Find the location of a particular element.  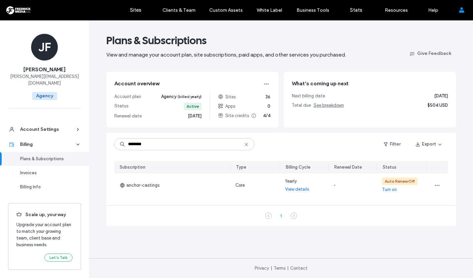

span: Contact is located at coordinates (299, 268).